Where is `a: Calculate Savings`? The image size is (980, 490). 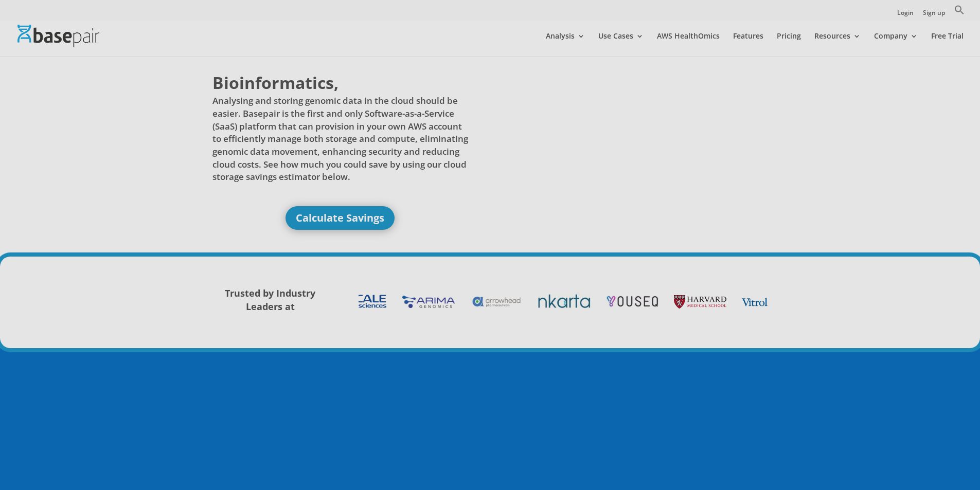
a: Calculate Savings is located at coordinates (340, 218).